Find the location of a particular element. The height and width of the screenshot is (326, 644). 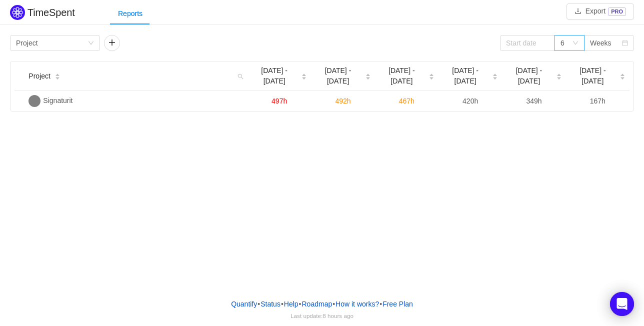

a: Roadmap is located at coordinates (317, 304).